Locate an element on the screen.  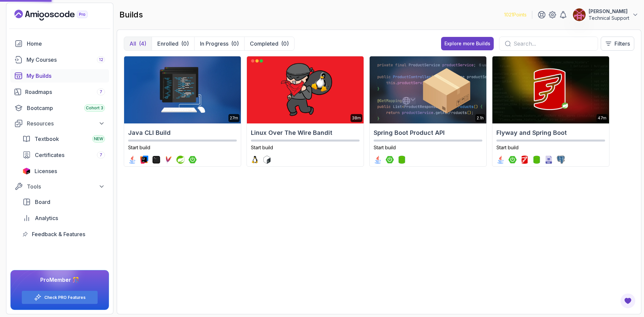
button: Check PRO Features is located at coordinates (60, 297).